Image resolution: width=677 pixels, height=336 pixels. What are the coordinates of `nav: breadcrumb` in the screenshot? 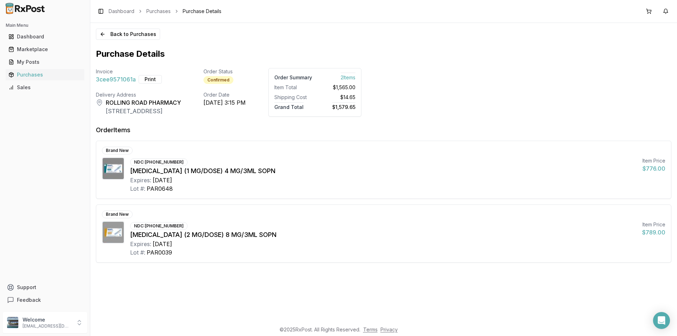 It's located at (165, 11).